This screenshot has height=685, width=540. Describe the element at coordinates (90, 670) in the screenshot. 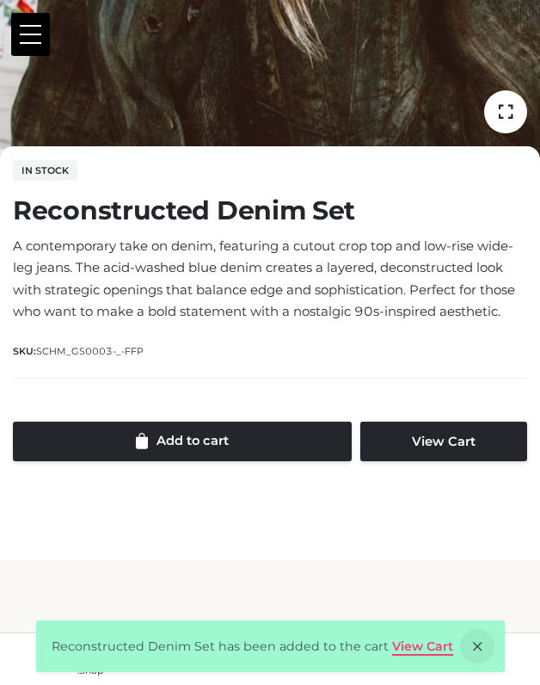

I see `span: .Shop` at that location.